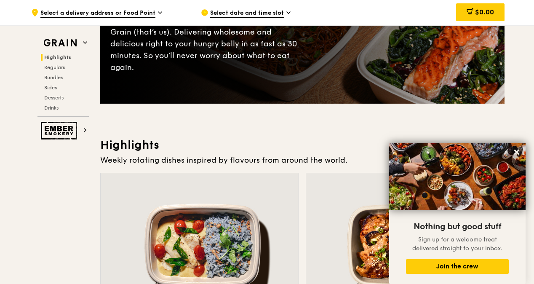  I want to click on span: Regulars, so click(54, 67).